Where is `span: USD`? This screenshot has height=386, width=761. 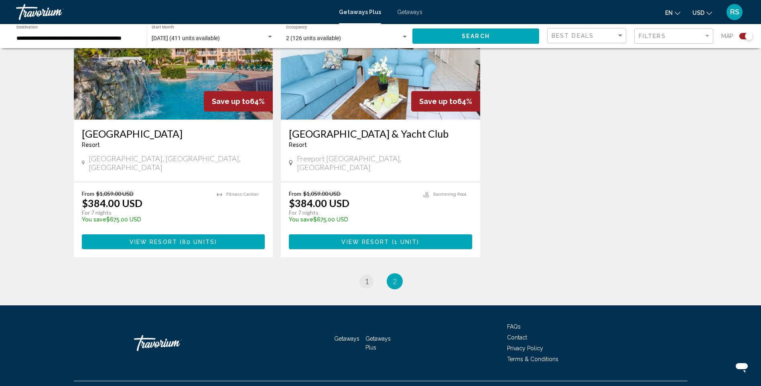
span: USD is located at coordinates (698, 13).